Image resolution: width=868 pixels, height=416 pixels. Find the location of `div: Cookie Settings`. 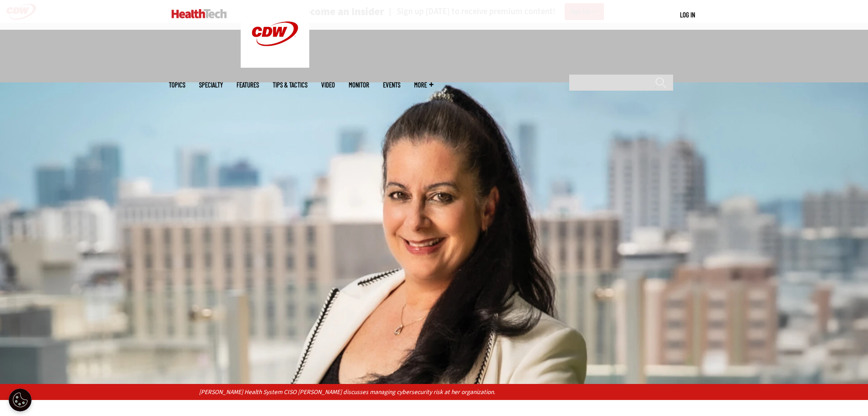

div: Cookie Settings is located at coordinates (20, 400).